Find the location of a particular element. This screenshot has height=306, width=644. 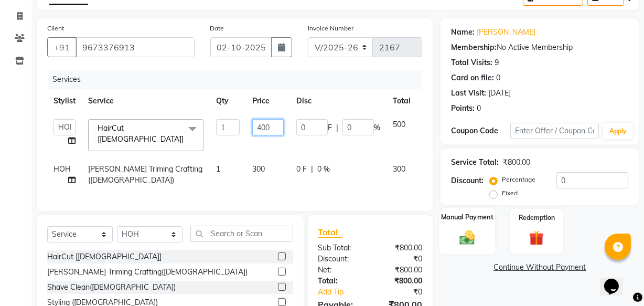

span: F is located at coordinates (330, 127).